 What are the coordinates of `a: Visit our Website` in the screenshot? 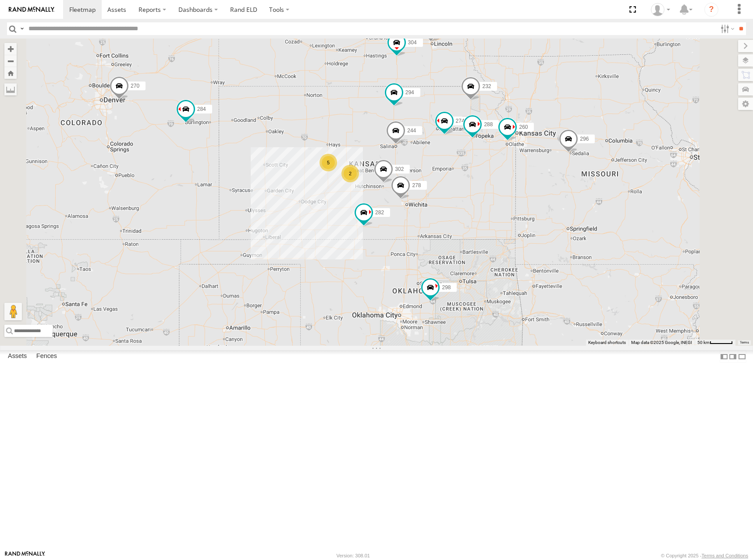 It's located at (25, 555).